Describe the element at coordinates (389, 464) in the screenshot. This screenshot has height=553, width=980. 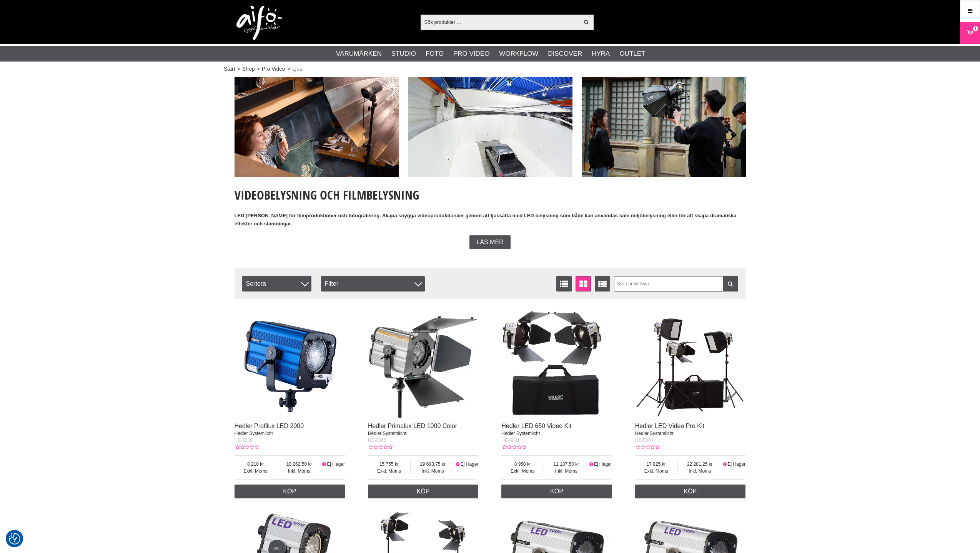
I see `span: 15 755` at that location.